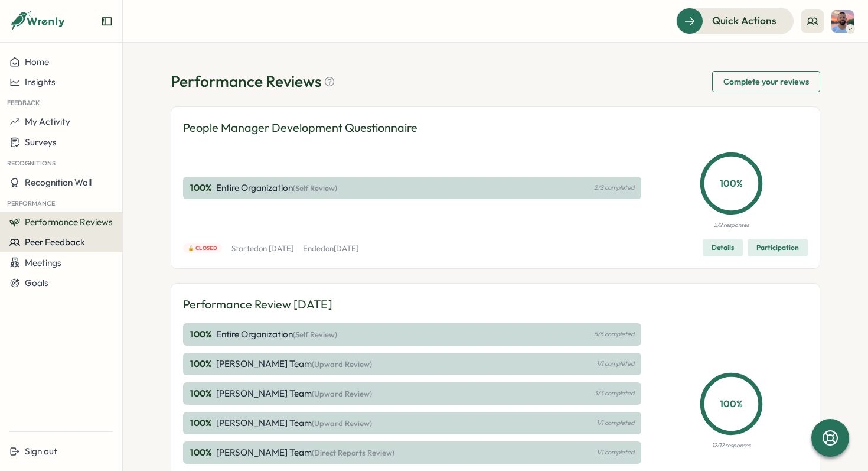  Describe the element at coordinates (777, 248) in the screenshot. I see `button: Participation` at that location.